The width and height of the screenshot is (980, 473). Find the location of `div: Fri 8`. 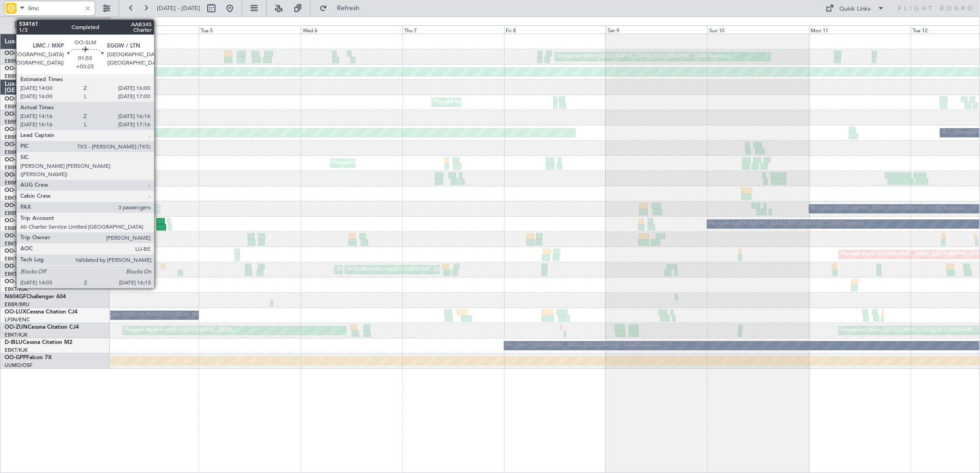

div: Fri 8 is located at coordinates (555, 30).